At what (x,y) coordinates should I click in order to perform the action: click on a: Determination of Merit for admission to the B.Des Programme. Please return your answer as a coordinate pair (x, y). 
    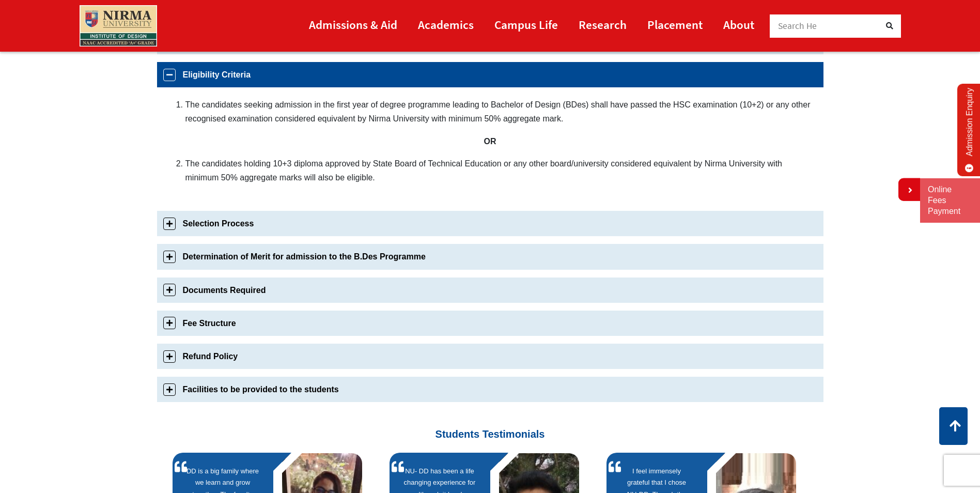
    Looking at the image, I should click on (491, 256).